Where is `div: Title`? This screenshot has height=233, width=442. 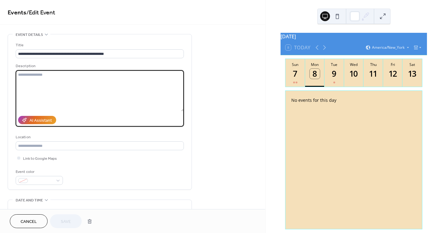 div: Title is located at coordinates (99, 45).